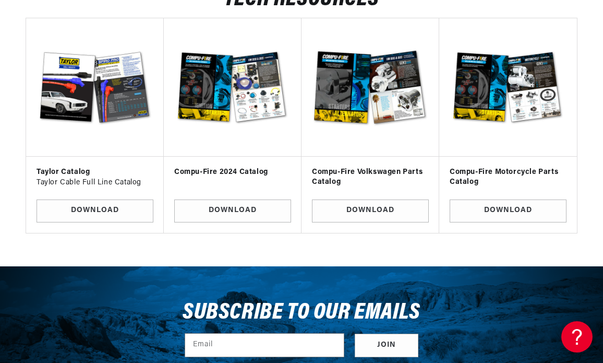  What do you see at coordinates (508, 87) in the screenshot?
I see `img: Compu-Fire Motorcycle Parts Catalog` at bounding box center [508, 87].